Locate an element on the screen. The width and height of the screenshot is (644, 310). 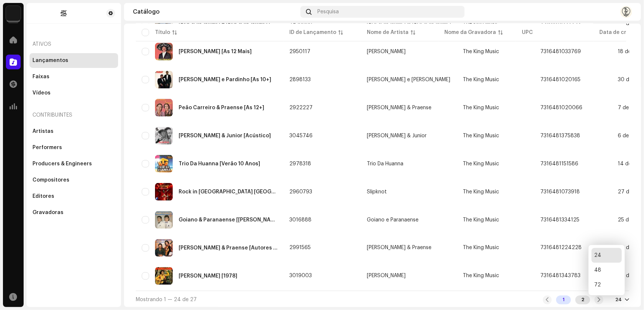
span: 3016888 is located at coordinates (300, 220).